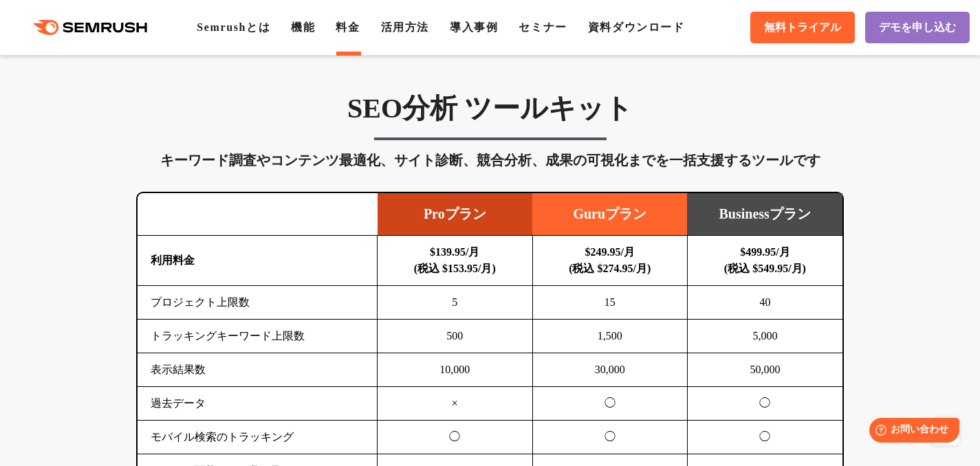  Describe the element at coordinates (455, 302) in the screenshot. I see `td: 5` at that location.